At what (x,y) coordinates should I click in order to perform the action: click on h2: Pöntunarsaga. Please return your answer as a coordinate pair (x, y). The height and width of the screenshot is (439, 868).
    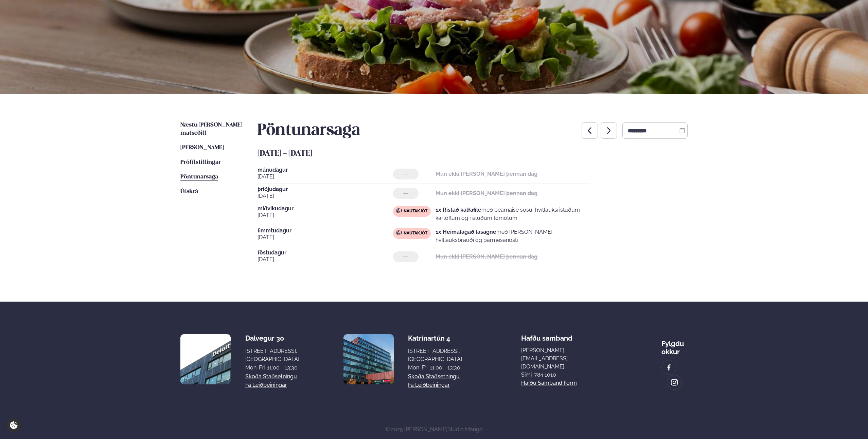
    Looking at the image, I should click on (309, 131).